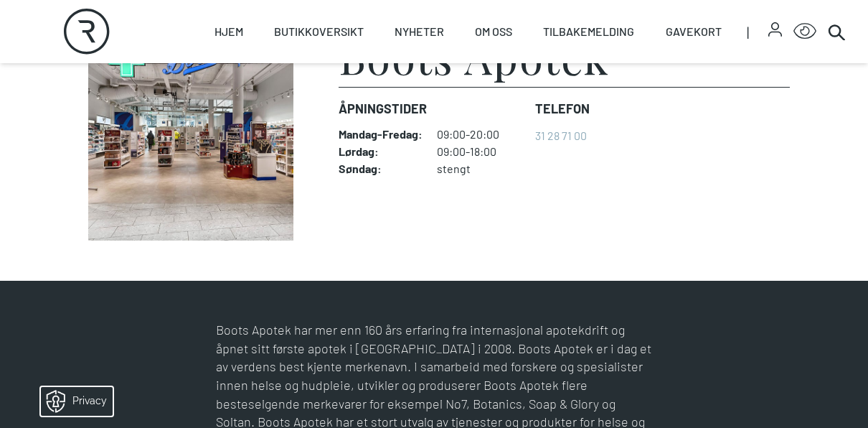 The width and height of the screenshot is (868, 428). I want to click on h1: Boots Apotek, so click(474, 57).